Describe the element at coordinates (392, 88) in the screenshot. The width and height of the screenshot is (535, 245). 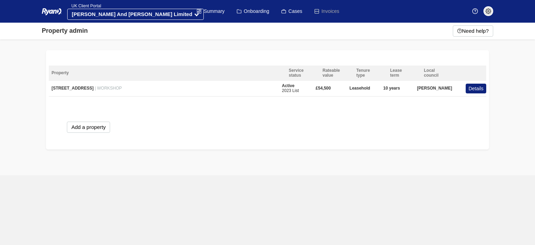
I see `span: 10 years` at that location.